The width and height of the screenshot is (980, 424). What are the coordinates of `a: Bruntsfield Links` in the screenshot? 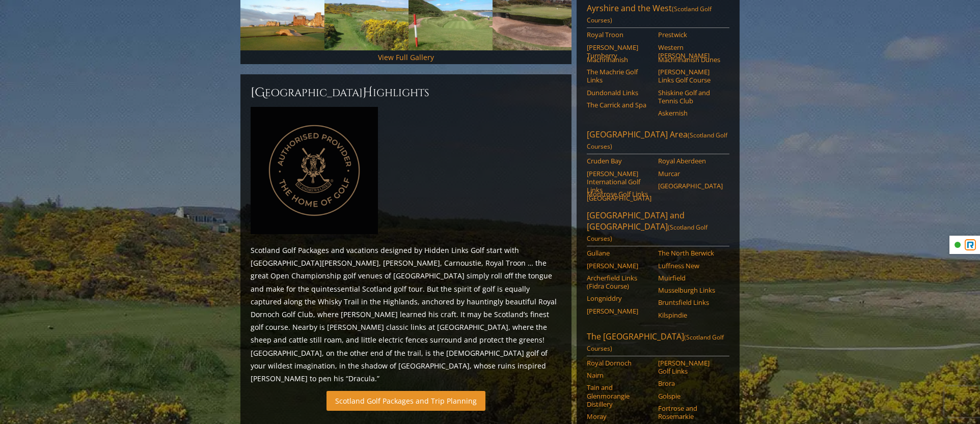 It's located at (690, 303).